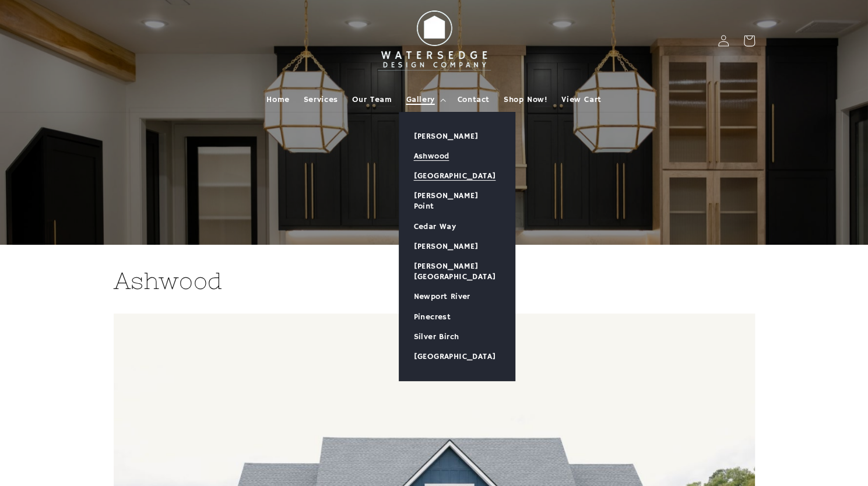 Image resolution: width=868 pixels, height=486 pixels. I want to click on a: Shop Now!, so click(525, 100).